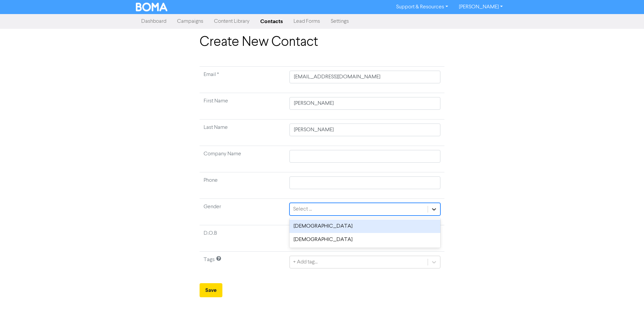 The width and height of the screenshot is (644, 319). Describe the element at coordinates (340, 21) in the screenshot. I see `a: Settings` at that location.